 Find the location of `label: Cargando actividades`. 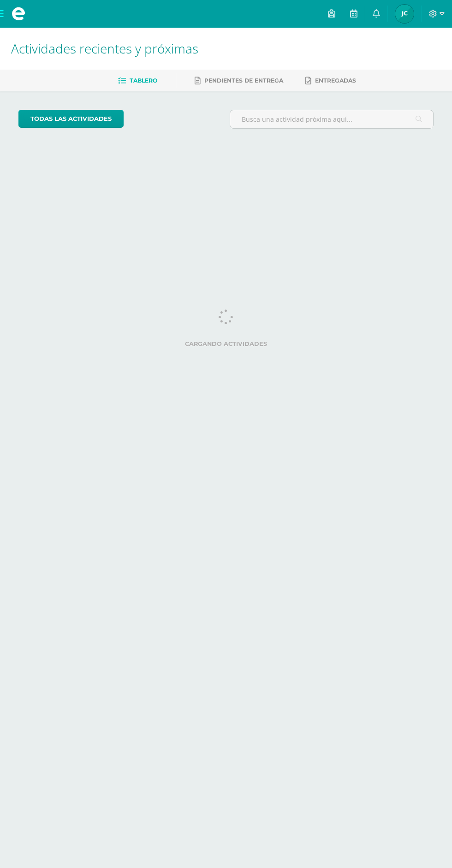

label: Cargando actividades is located at coordinates (226, 343).